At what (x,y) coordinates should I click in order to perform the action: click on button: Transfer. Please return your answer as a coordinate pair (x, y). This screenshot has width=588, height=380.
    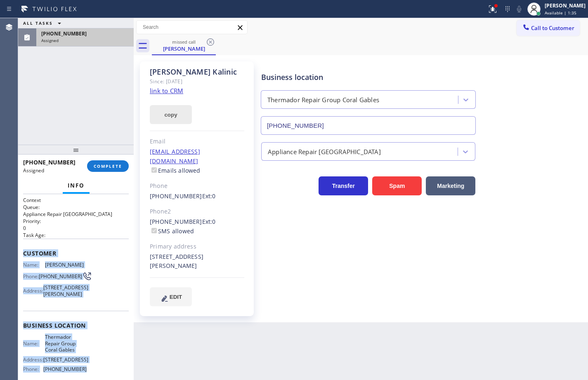
    Looking at the image, I should click on (343, 186).